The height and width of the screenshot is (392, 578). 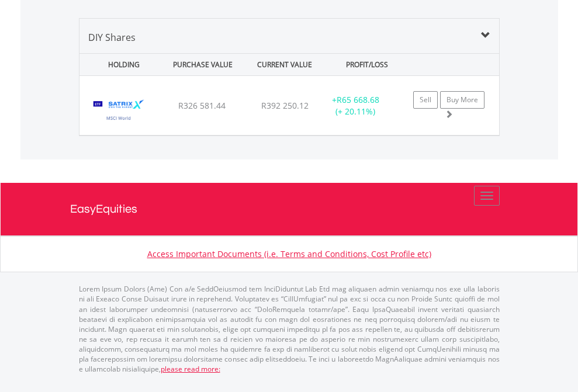 What do you see at coordinates (118, 111) in the screenshot?
I see `img: EQU.ZA.STXWDM.png` at bounding box center [118, 111].